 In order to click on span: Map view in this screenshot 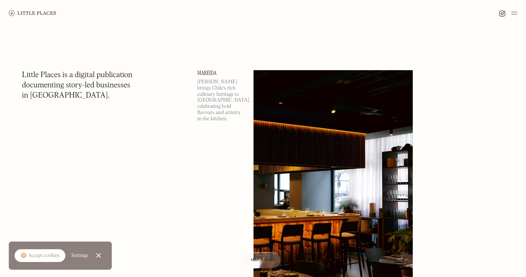, I will do `click(262, 260)`.